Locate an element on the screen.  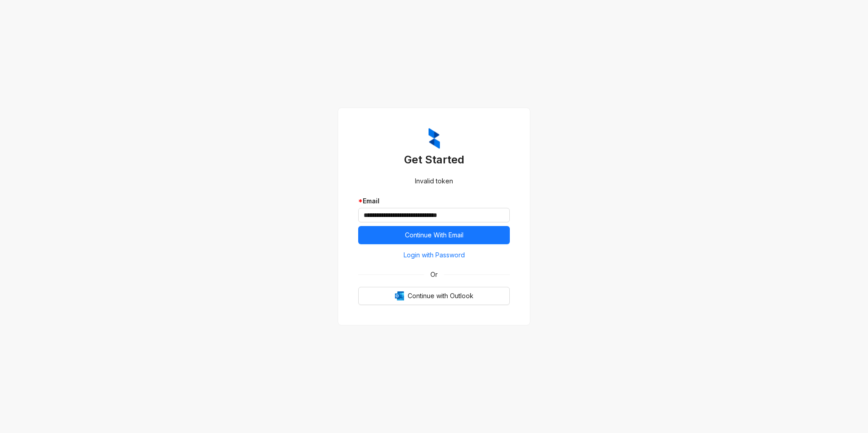
button: Login with Password is located at coordinates (434, 255).